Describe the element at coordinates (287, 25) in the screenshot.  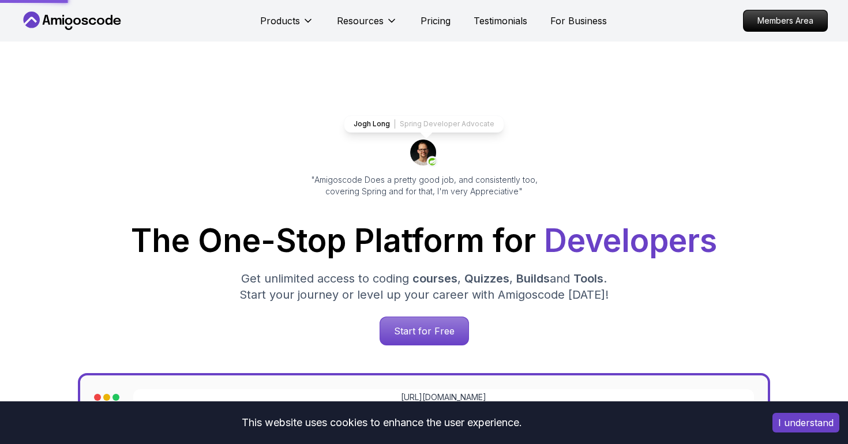
I see `button: Products` at that location.